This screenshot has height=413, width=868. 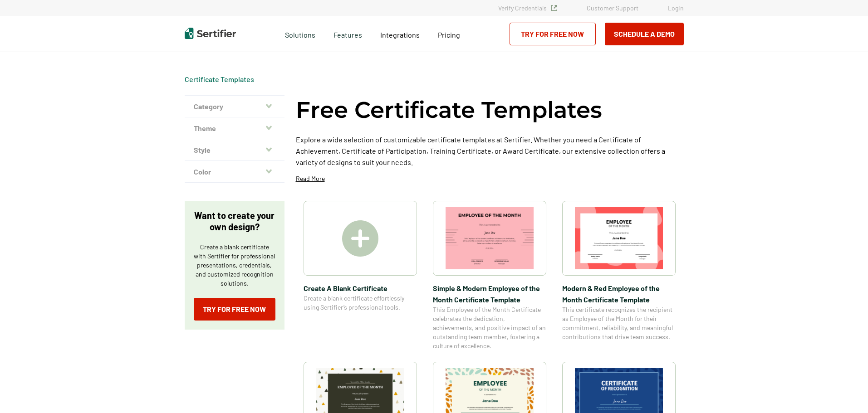 What do you see at coordinates (210, 33) in the screenshot?
I see `img: Sertifier | Digital Credentialing Platform` at bounding box center [210, 33].